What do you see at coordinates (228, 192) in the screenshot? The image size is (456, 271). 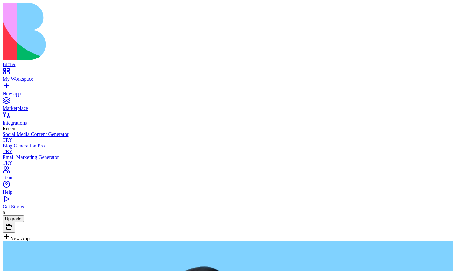 I see `div: Help` at bounding box center [228, 192].